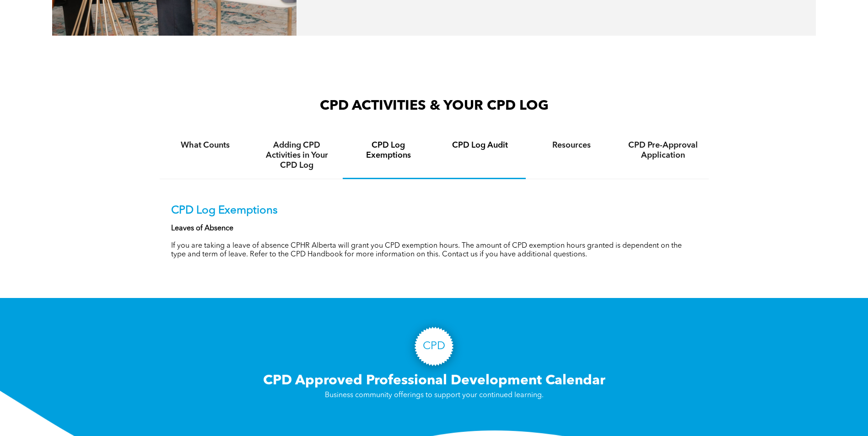  Describe the element at coordinates (663, 150) in the screenshot. I see `h4: CPD Pre-Approval Application` at that location.